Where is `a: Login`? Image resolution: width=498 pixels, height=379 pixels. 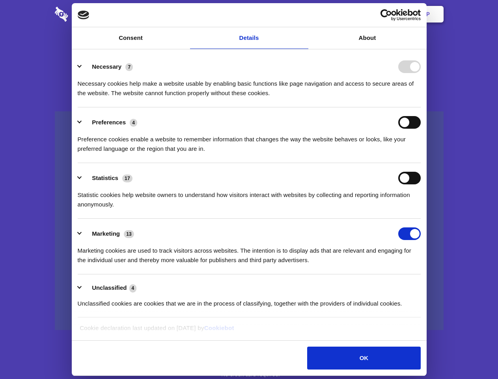 a: Login is located at coordinates (375, 14).